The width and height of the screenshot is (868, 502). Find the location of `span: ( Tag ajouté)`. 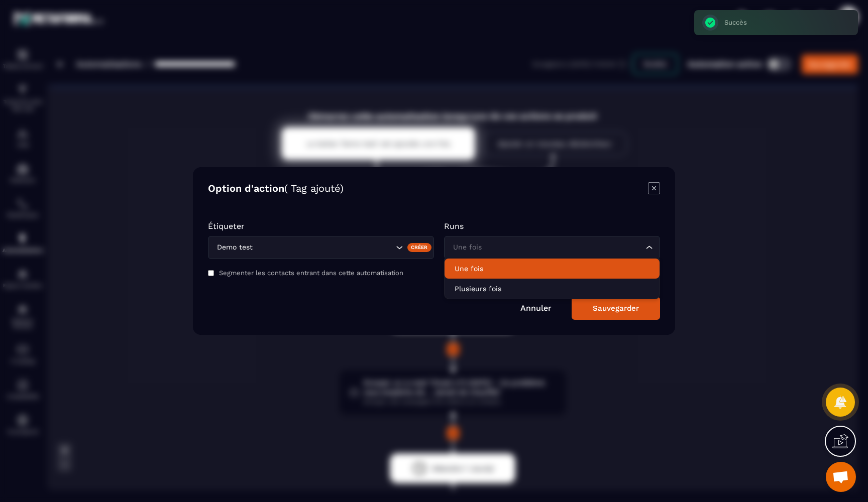

span: ( Tag ajouté) is located at coordinates (314, 188).